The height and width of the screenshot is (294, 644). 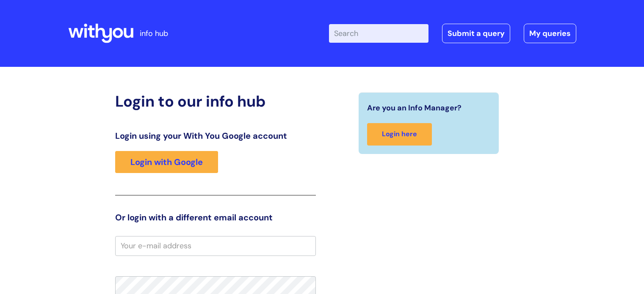 I want to click on span: Are you an Info Manager?, so click(x=414, y=108).